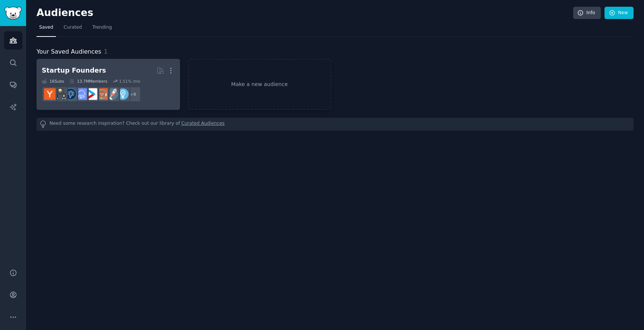 The image size is (644, 330). I want to click on img: startups, so click(112, 94).